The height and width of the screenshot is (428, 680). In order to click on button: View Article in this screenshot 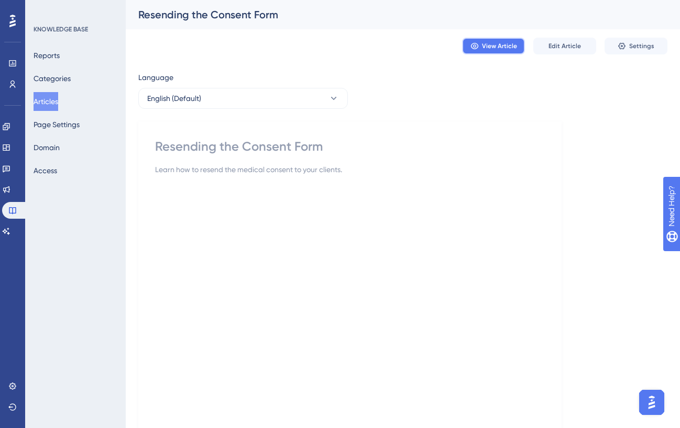, I will do `click(493, 46)`.